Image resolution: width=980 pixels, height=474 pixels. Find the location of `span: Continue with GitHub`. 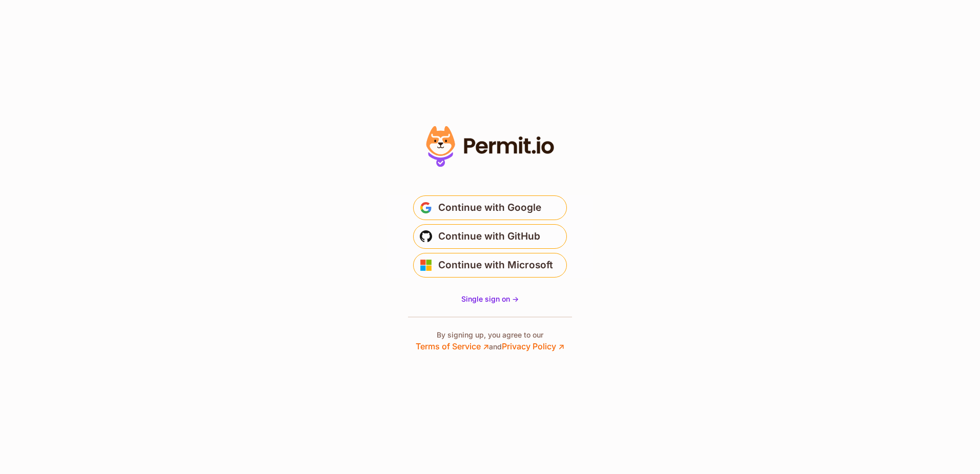

span: Continue with GitHub is located at coordinates (490, 237).